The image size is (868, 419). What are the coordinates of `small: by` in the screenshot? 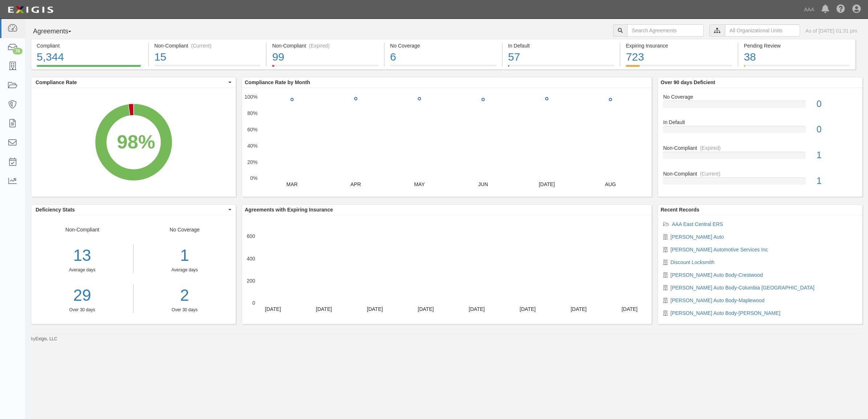 It's located at (44, 339).